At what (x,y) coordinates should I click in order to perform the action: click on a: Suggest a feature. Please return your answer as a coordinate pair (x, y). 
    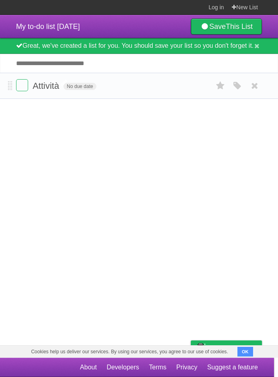
    Looking at the image, I should click on (233, 368).